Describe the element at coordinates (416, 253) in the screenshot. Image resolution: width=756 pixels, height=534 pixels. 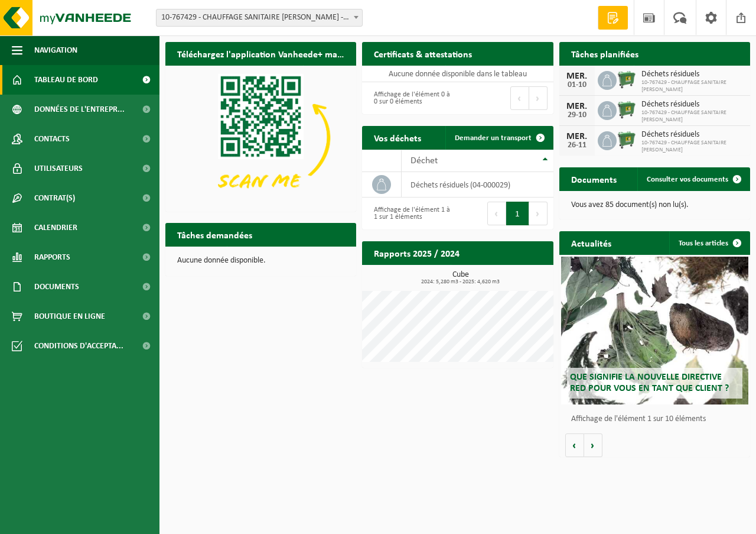
I see `h2: Rapports 2025 / 2024` at that location.